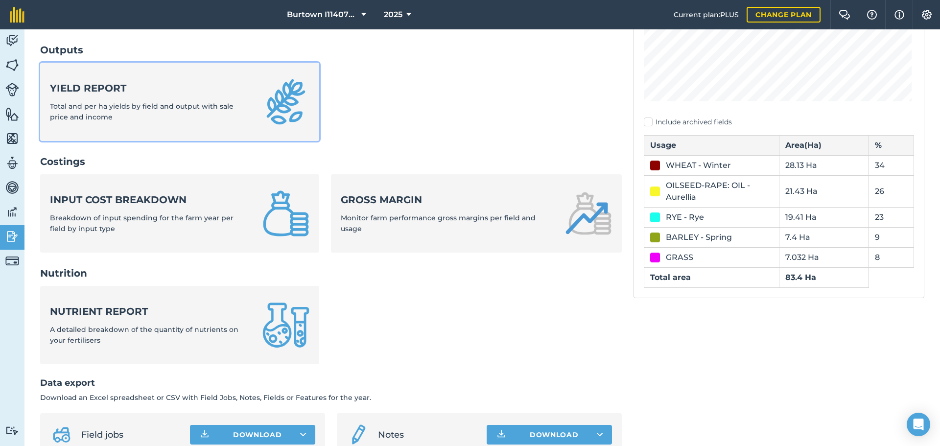 This screenshot has height=446, width=940. Describe the element at coordinates (685, 217) in the screenshot. I see `div: RYE - Rye` at that location.